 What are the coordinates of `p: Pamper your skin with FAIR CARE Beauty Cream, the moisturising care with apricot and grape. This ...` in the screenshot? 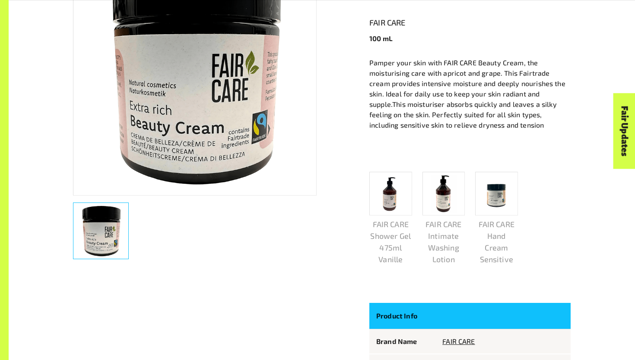 It's located at (470, 94).